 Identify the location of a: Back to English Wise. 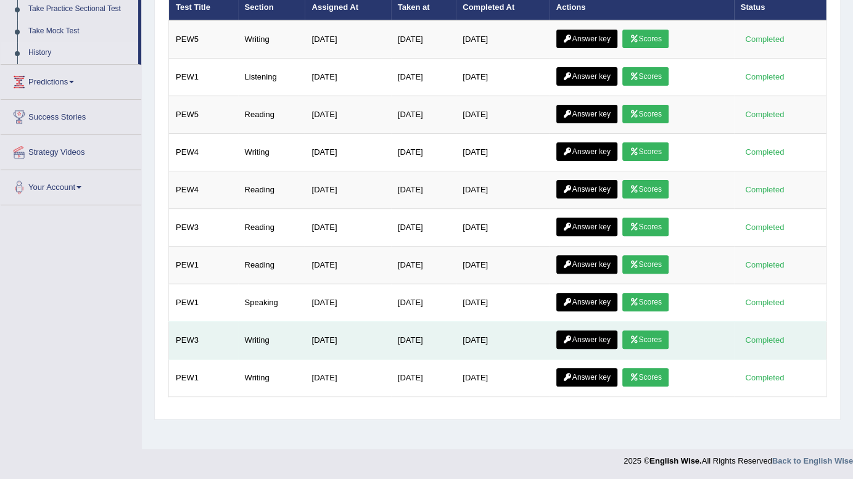
(812, 461).